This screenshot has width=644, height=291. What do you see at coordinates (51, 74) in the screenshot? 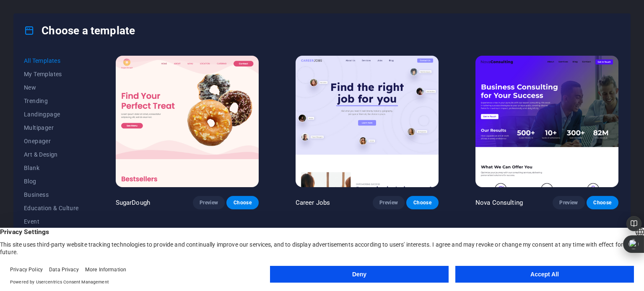
I see `span: My Templates` at bounding box center [51, 74].